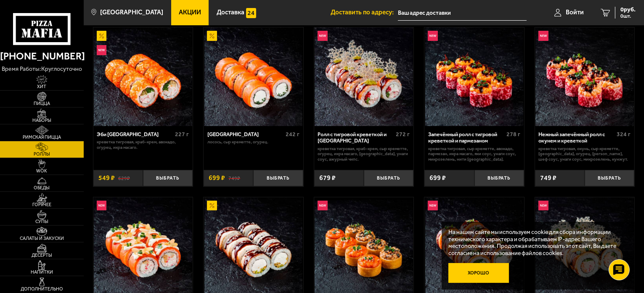  I want to click on img: Ролл с тигровой креветкой и Гуакамоле, so click(364, 77).